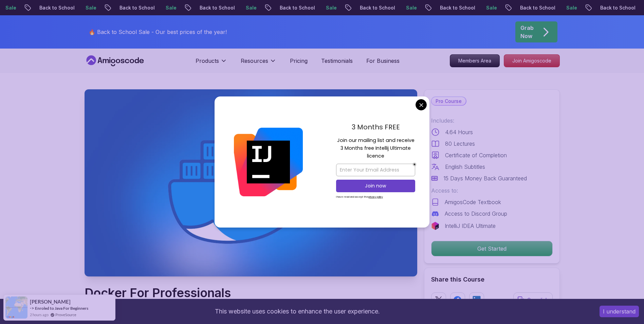  Describe the element at coordinates (474, 61) in the screenshot. I see `p: Members Area` at that location.